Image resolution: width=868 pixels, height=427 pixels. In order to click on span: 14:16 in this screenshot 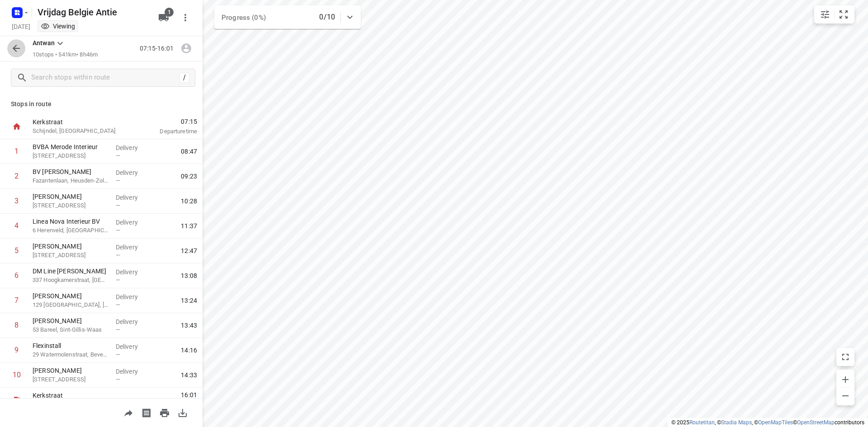, I will do `click(189, 350)`.